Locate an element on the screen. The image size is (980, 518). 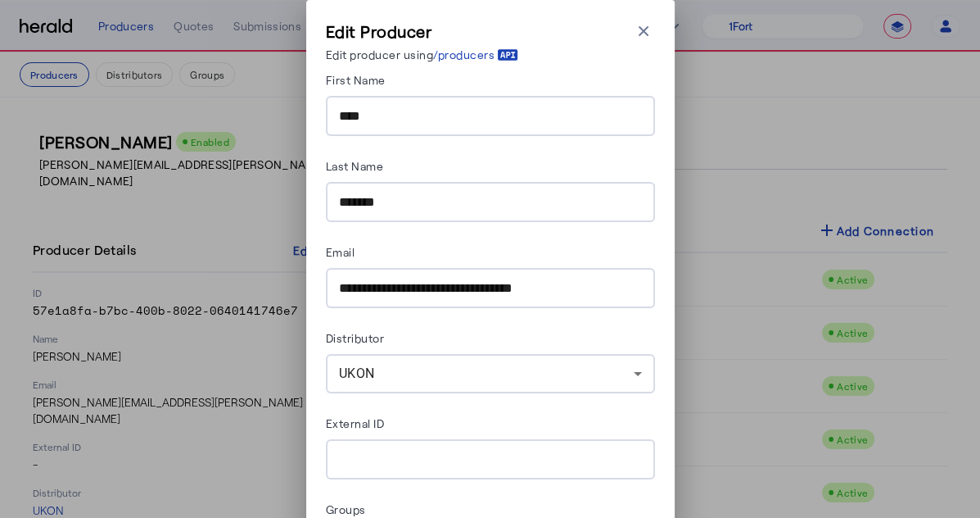
p: Edit producer using is located at coordinates (421, 55).